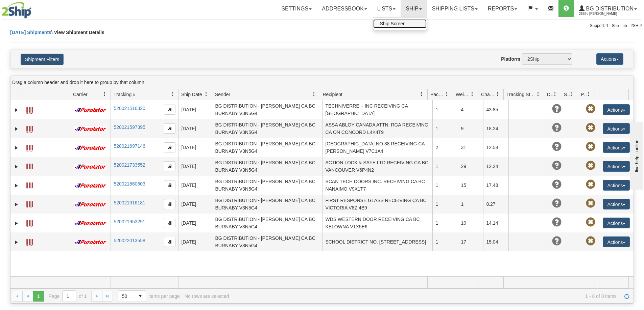 The image size is (644, 310). Describe the element at coordinates (129, 165) in the screenshot. I see `a: 520021733552` at that location.